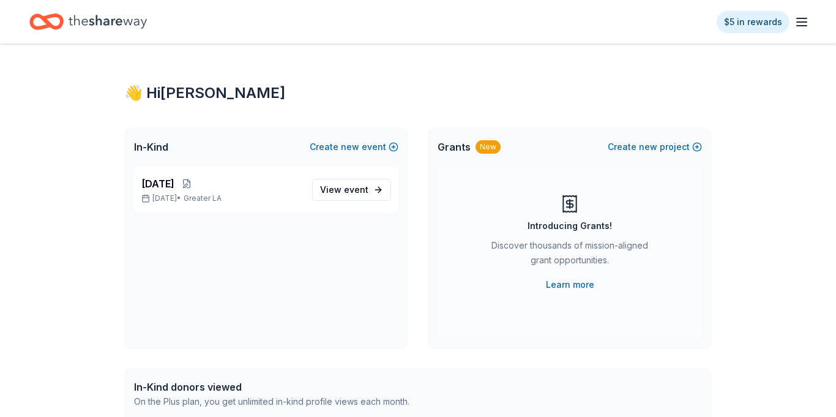 Image resolution: width=836 pixels, height=417 pixels. I want to click on div: In-Kind donors viewed, so click(272, 387).